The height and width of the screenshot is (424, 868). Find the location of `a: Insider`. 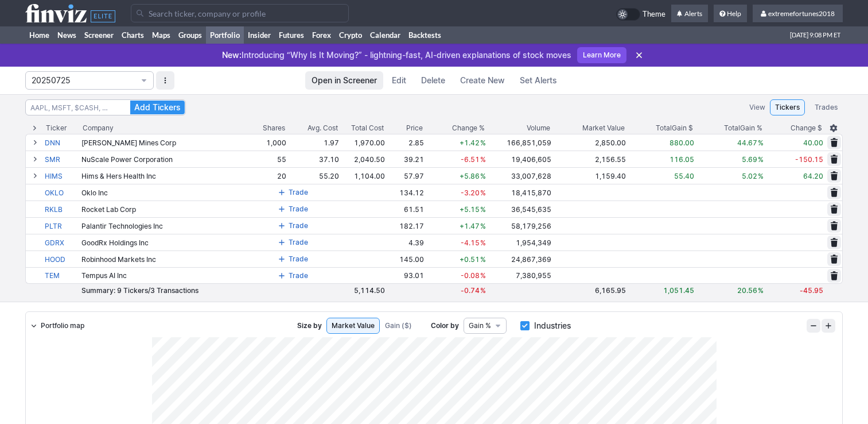

a: Insider is located at coordinates (259, 35).